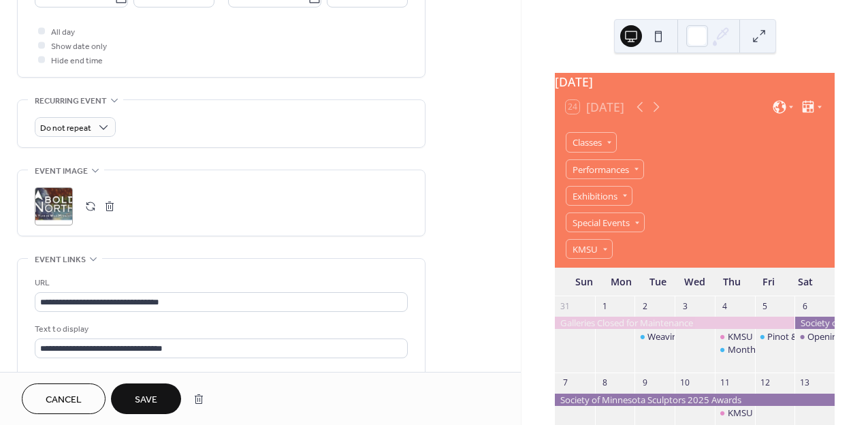 Image resolution: width=868 pixels, height=425 pixels. What do you see at coordinates (724, 383) in the screenshot?
I see `div: 11` at bounding box center [724, 383].